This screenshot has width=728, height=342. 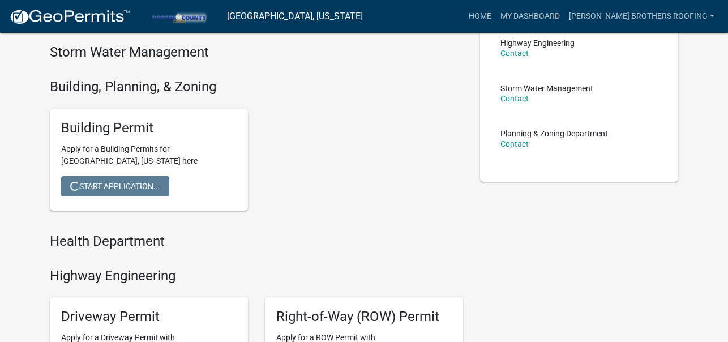 I want to click on img: Porter County, Indiana, so click(x=178, y=16).